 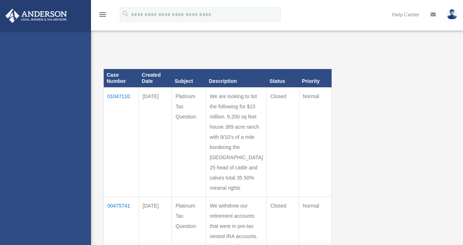 What do you see at coordinates (155, 78) in the screenshot?
I see `th: Created Date` at bounding box center [155, 78].